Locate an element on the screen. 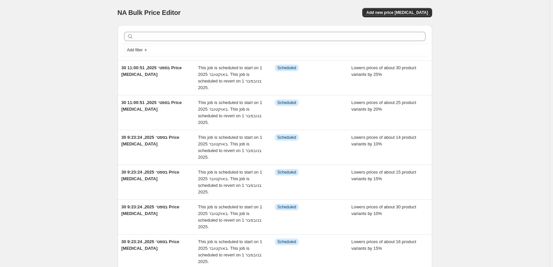 The width and height of the screenshot is (553, 267). span: Lowers prices of about 30 product variants by 10% is located at coordinates (384, 210).